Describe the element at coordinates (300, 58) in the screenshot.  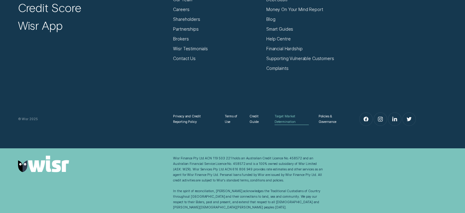
I see `div: Supporting Vulnerable Customers` at that location.